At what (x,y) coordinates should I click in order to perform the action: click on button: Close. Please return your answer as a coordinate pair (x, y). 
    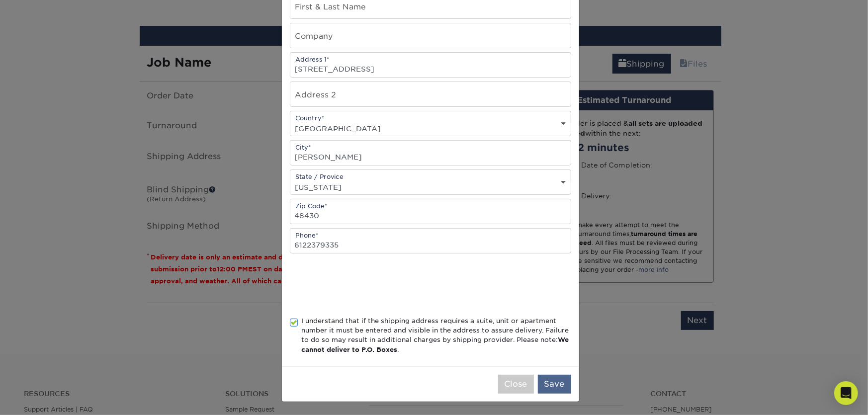
    Looking at the image, I should click on (516, 385).